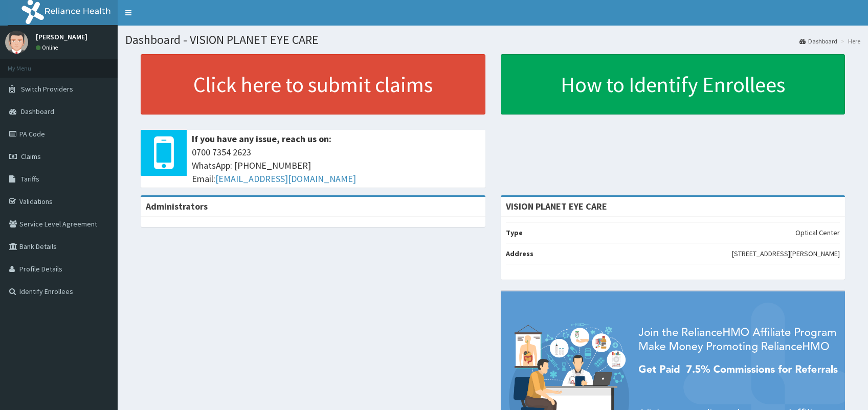 The height and width of the screenshot is (410, 868). Describe the element at coordinates (556, 206) in the screenshot. I see `strong: VISION PLANET EYE CARE` at that location.